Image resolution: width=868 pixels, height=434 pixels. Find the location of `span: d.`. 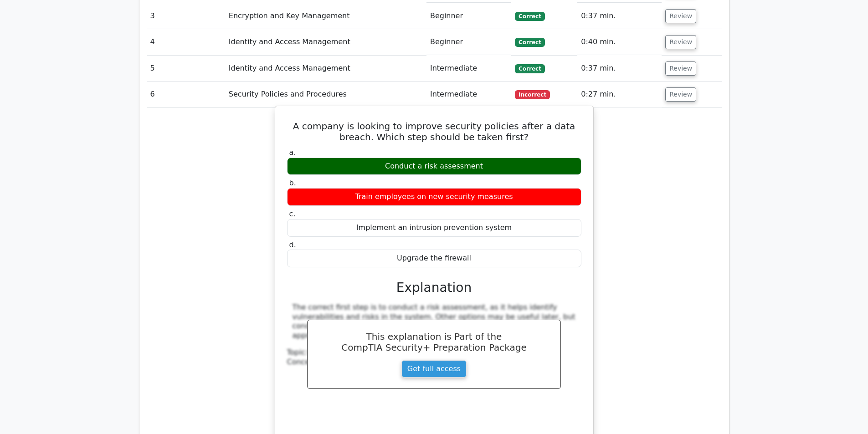

span: d. is located at coordinates (293, 244).